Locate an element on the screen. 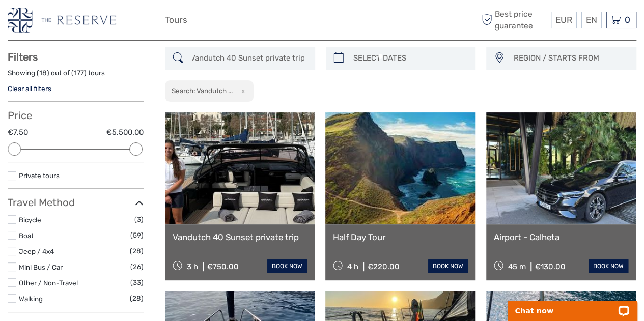  span: (26) is located at coordinates (137, 267).